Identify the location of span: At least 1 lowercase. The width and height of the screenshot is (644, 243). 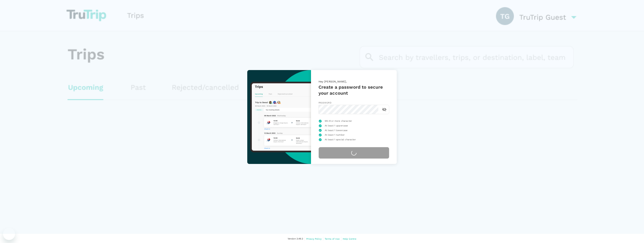
(336, 131).